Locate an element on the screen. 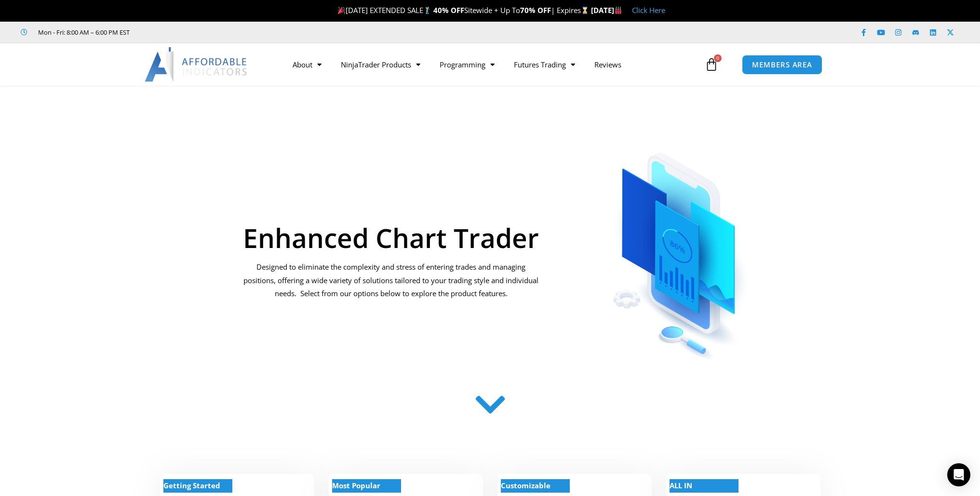  nav: Menu is located at coordinates (493, 65).